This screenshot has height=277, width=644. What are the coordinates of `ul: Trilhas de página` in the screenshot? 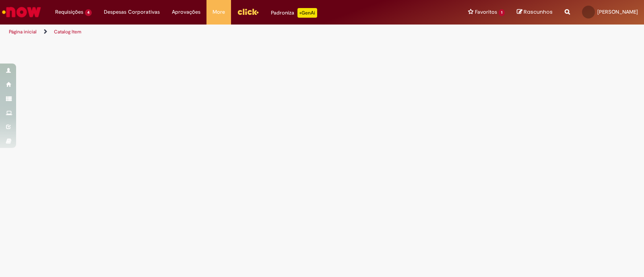 It's located at (214, 32).